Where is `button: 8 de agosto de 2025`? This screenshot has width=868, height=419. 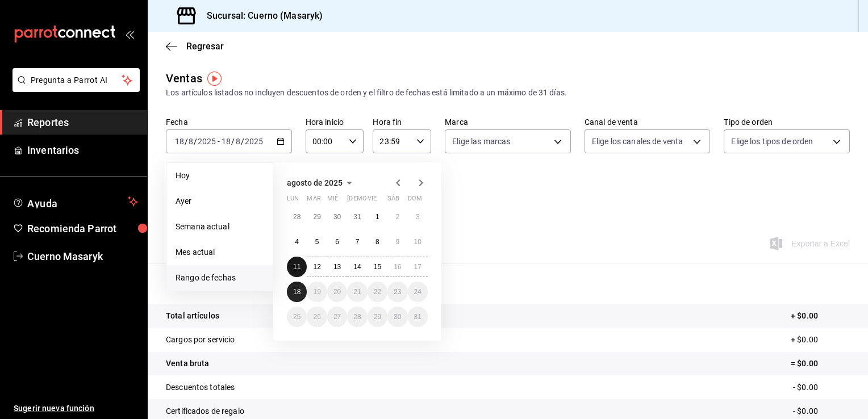 button: 8 de agosto de 2025 is located at coordinates (377, 242).